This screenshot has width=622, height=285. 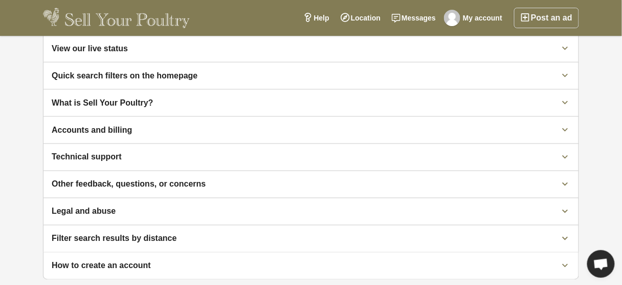 What do you see at coordinates (299, 211) in the screenshot?
I see `div: Legal and abuse` at bounding box center [299, 211].